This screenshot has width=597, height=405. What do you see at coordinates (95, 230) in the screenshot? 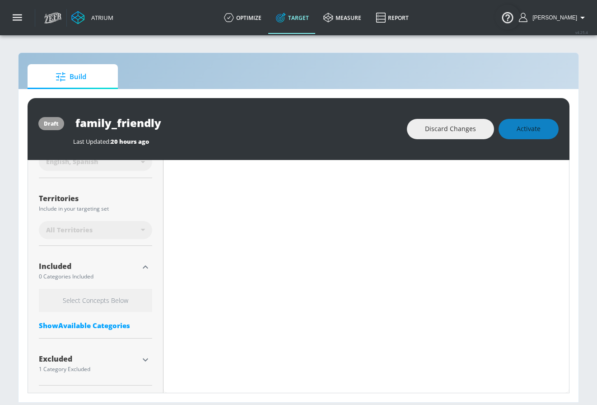
I see `div: All Territories` at bounding box center [95, 230].